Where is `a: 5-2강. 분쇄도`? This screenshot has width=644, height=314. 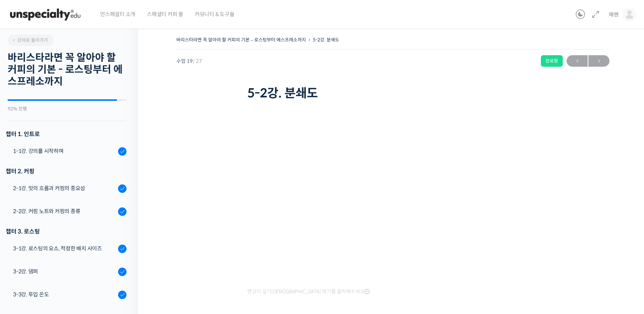
a: 5-2강. 분쇄도 is located at coordinates (326, 40).